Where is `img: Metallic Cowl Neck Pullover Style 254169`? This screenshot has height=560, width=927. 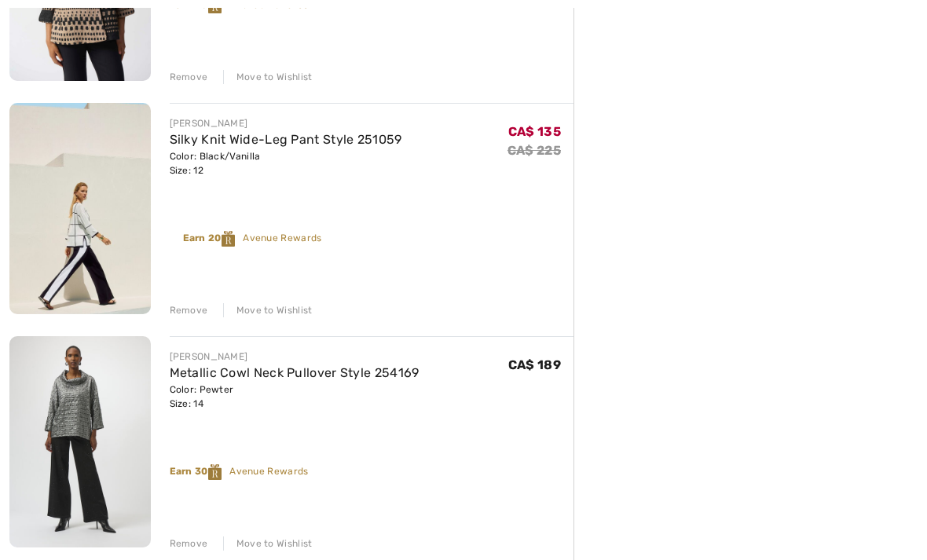
img: Metallic Cowl Neck Pullover Style 254169 is located at coordinates (80, 441).